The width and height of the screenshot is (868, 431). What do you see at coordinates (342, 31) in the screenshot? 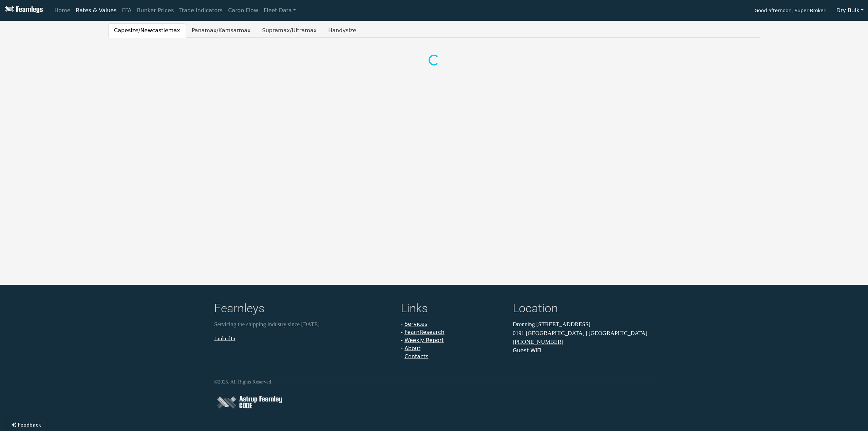
I see `button: Handysize` at bounding box center [342, 31].